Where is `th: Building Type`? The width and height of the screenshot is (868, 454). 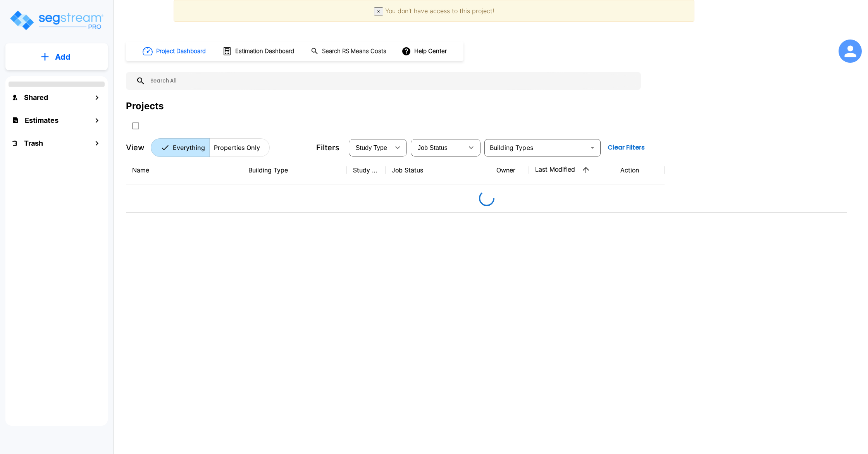
th: Building Type is located at coordinates (294, 170).